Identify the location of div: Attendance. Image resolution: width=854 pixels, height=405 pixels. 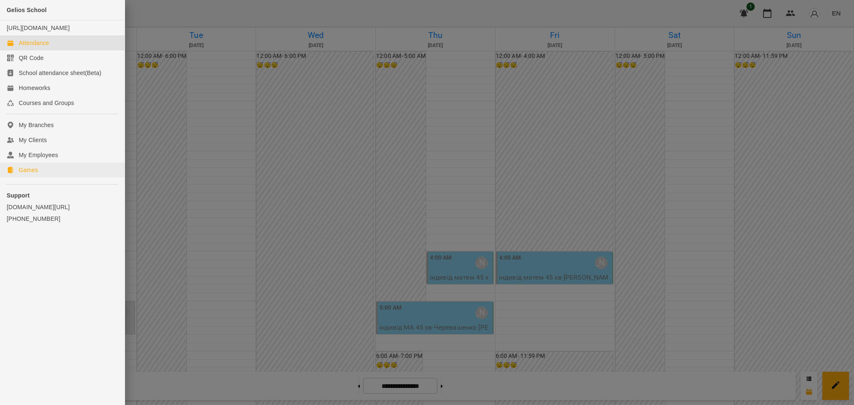
(34, 43).